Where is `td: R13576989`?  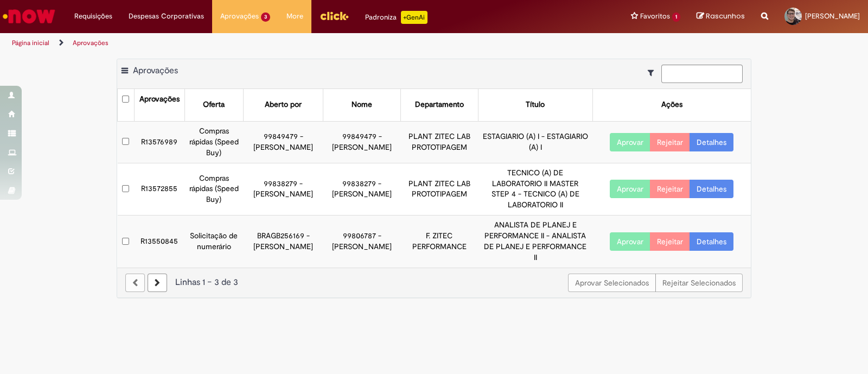
td: R13576989 is located at coordinates (159, 142).